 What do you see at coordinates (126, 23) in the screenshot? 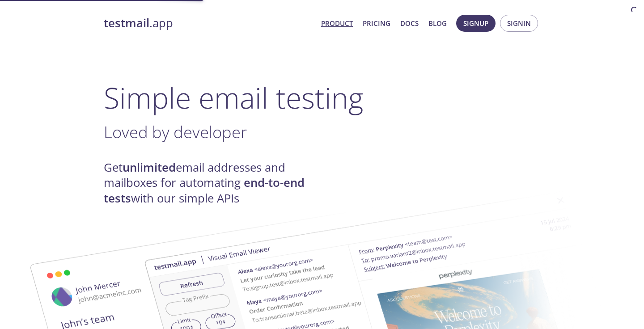
I see `strong: testmail` at bounding box center [126, 23].